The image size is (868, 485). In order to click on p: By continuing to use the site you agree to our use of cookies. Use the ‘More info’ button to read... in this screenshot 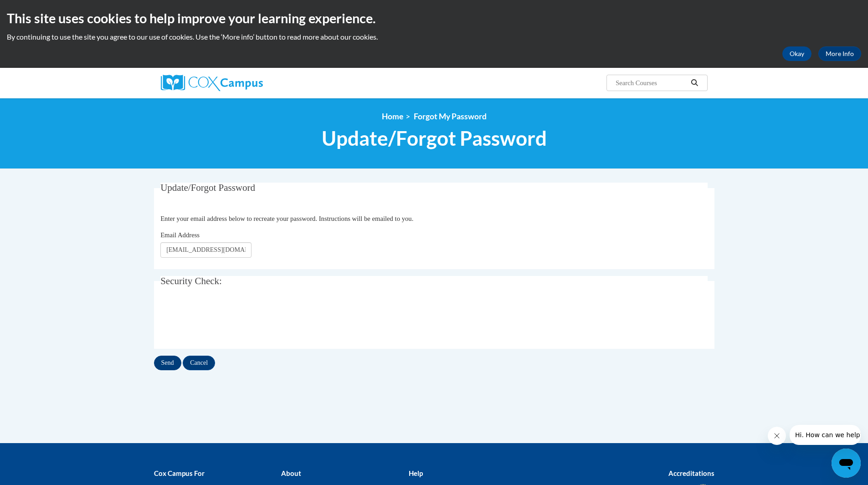, I will do `click(434, 37)`.